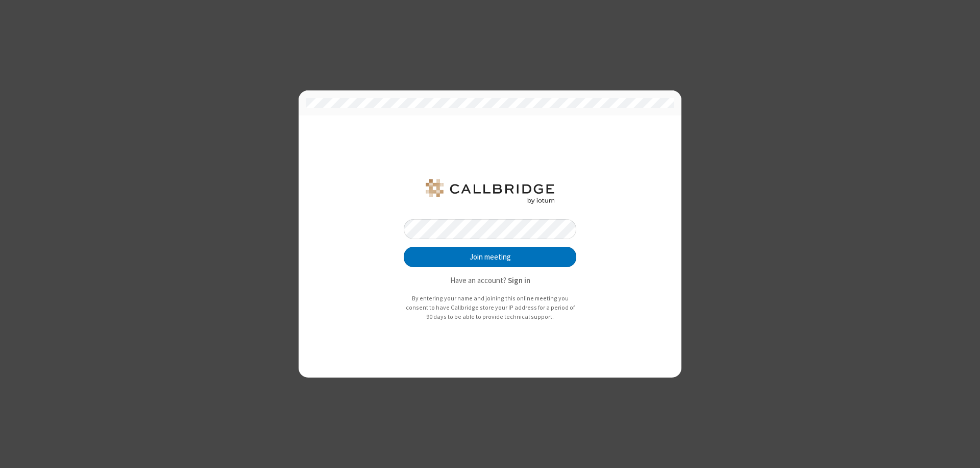 Image resolution: width=980 pixels, height=468 pixels. I want to click on p: By entering your name and joining this online meeting you consent to have Callbridge store your I..., so click(490, 307).